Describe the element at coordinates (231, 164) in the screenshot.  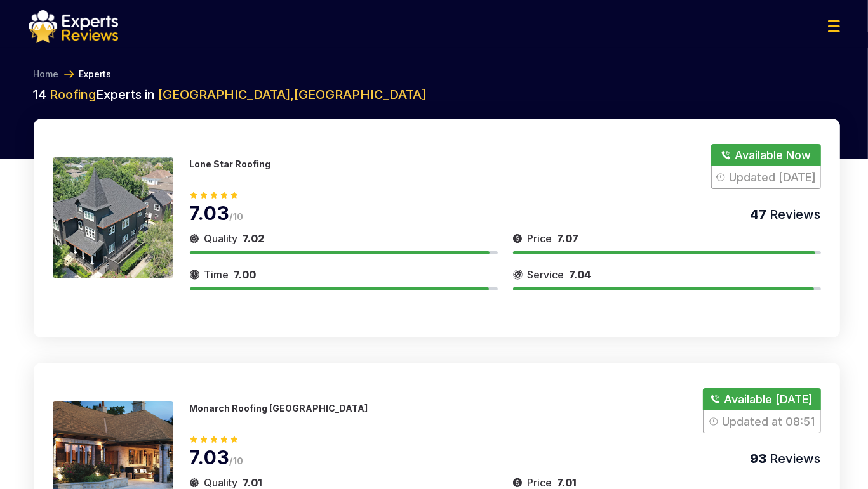
I see `p: Lone Star Roofing` at that location.